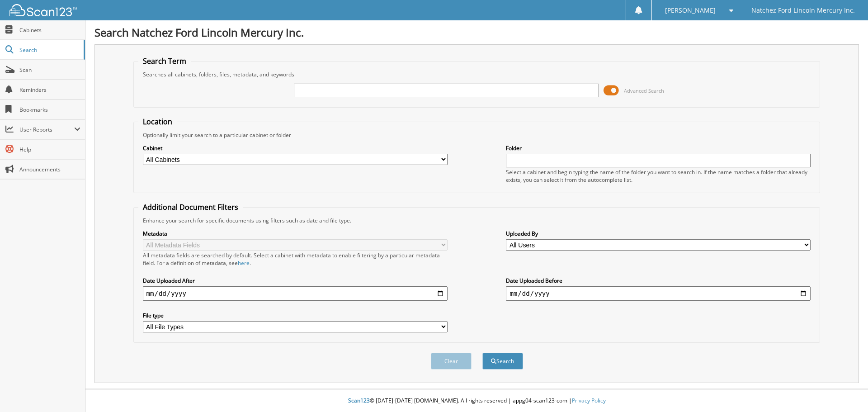 This screenshot has width=868, height=412. Describe the element at coordinates (47, 129) in the screenshot. I see `span: User Reports` at that location.